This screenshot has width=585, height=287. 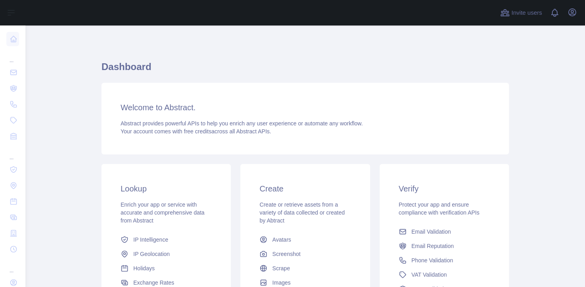 What do you see at coordinates (281, 268) in the screenshot?
I see `span: Scrape` at bounding box center [281, 268].